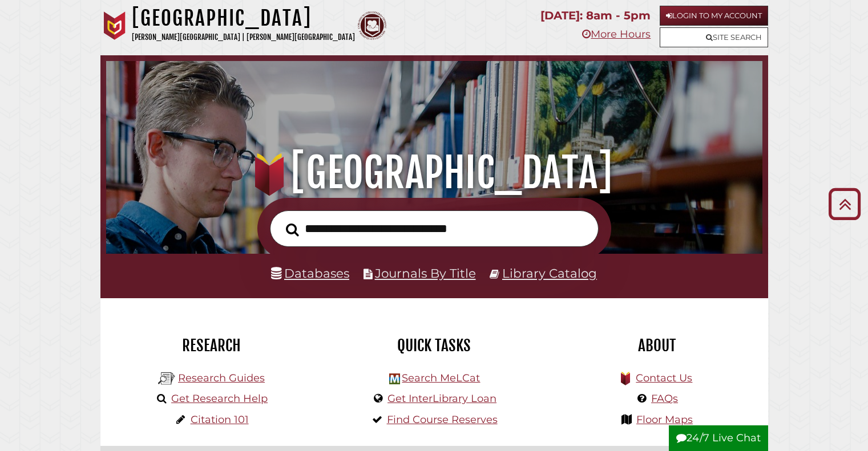  What do you see at coordinates (310, 273) in the screenshot?
I see `a: Databases` at bounding box center [310, 273].